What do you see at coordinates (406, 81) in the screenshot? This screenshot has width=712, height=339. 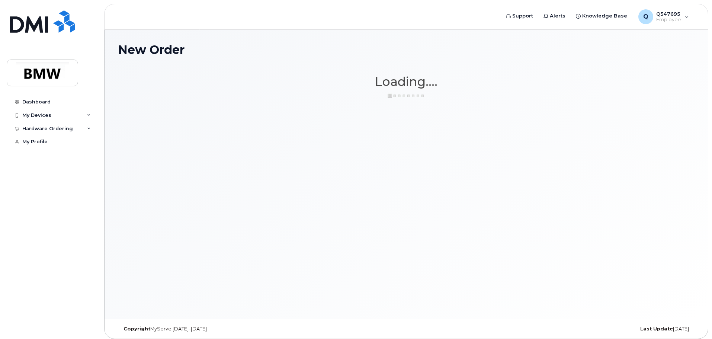 I see `h1: Loading....` at bounding box center [406, 81].